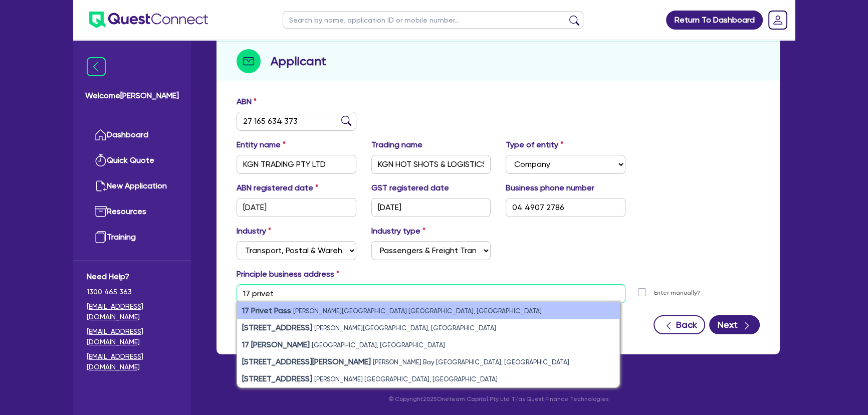 The height and width of the screenshot is (415, 868). I want to click on label: Principle business address, so click(288, 274).